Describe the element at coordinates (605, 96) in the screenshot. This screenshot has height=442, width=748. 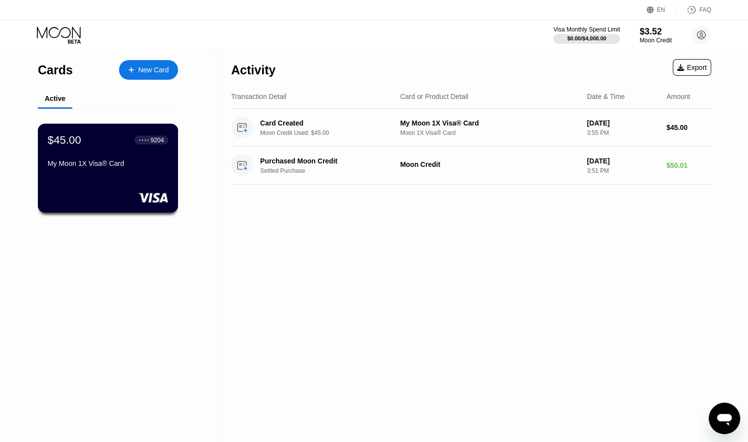
I see `div: Date & Time` at that location.